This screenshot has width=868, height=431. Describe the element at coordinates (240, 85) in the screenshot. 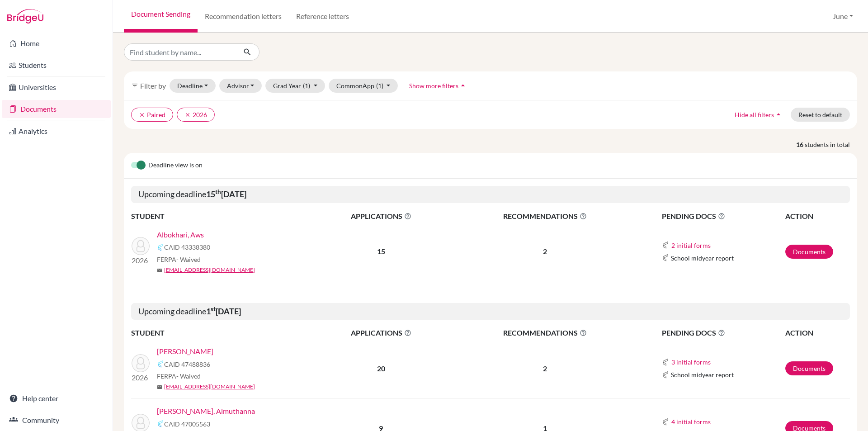

I see `button: Advisor` at that location.